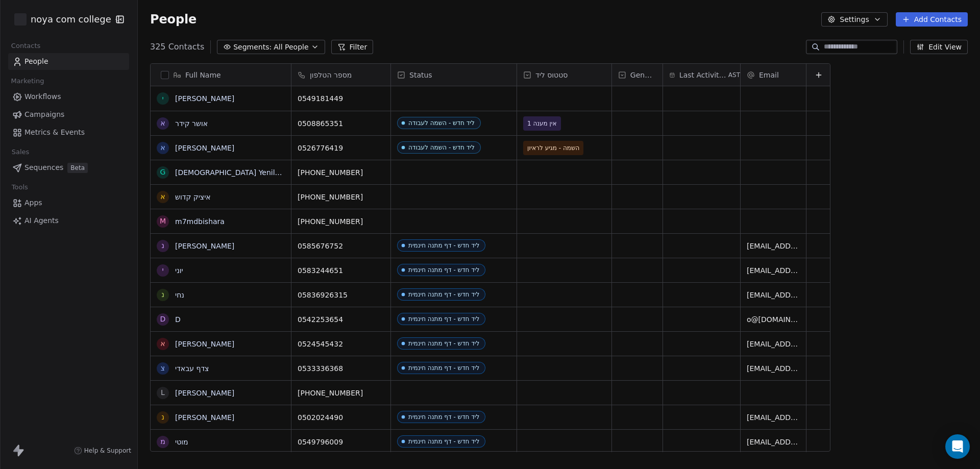 The height and width of the screenshot is (469, 980). I want to click on span: 0549796009, so click(341, 442).